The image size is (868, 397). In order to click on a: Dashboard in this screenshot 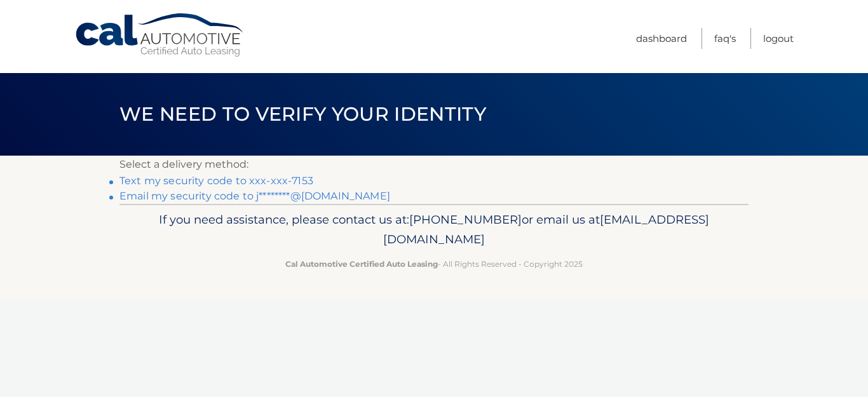, I will do `click(661, 38)`.